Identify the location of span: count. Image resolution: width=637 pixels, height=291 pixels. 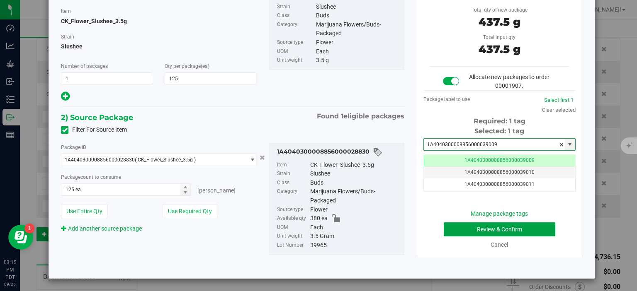
(87, 177).